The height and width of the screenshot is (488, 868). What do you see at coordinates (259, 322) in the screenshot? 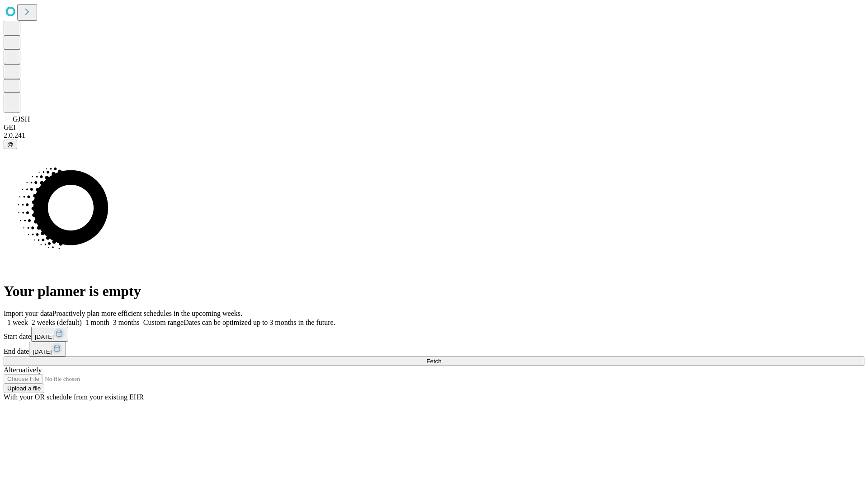
I see `span: Dates can be optimized up to 3 months in the future.` at bounding box center [259, 322].